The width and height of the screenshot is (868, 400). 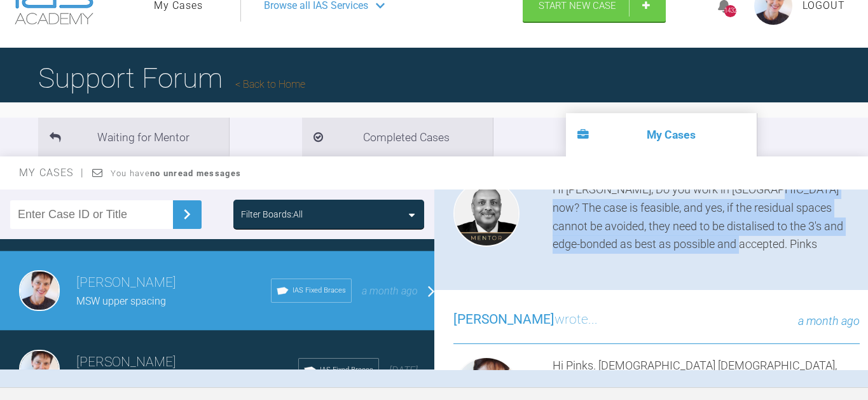 What do you see at coordinates (91, 214) in the screenshot?
I see `input: Enter Case ID or Title` at bounding box center [91, 214].